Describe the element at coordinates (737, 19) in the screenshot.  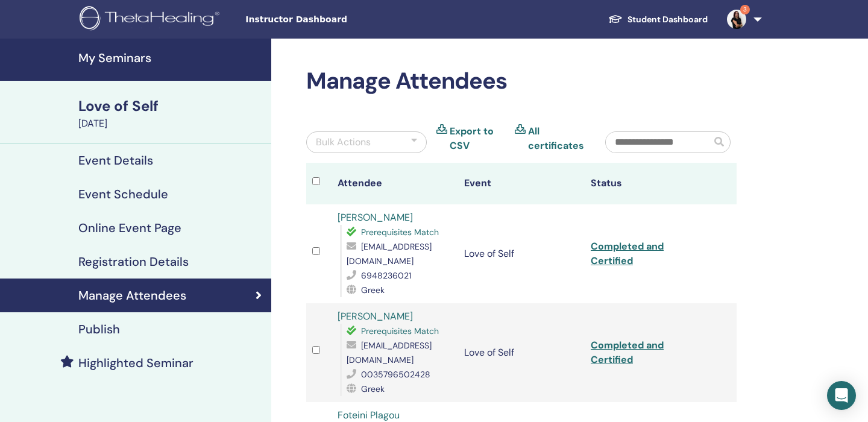
I see `img: default.jpg` at that location.